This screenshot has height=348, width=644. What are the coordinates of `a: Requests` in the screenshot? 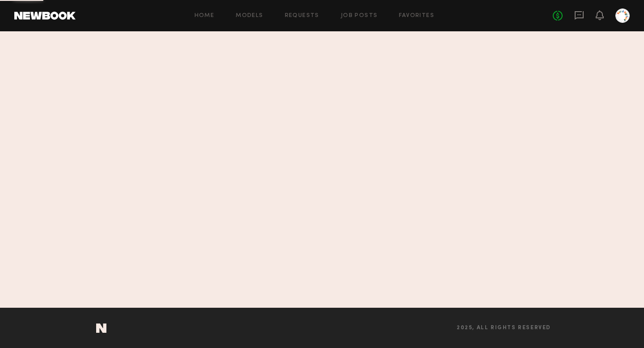 It's located at (302, 16).